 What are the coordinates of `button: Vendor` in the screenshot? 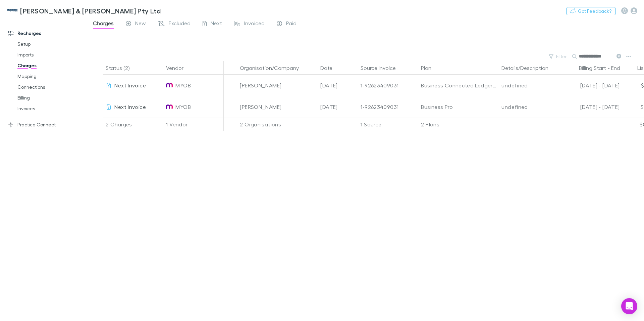 It's located at (179, 68).